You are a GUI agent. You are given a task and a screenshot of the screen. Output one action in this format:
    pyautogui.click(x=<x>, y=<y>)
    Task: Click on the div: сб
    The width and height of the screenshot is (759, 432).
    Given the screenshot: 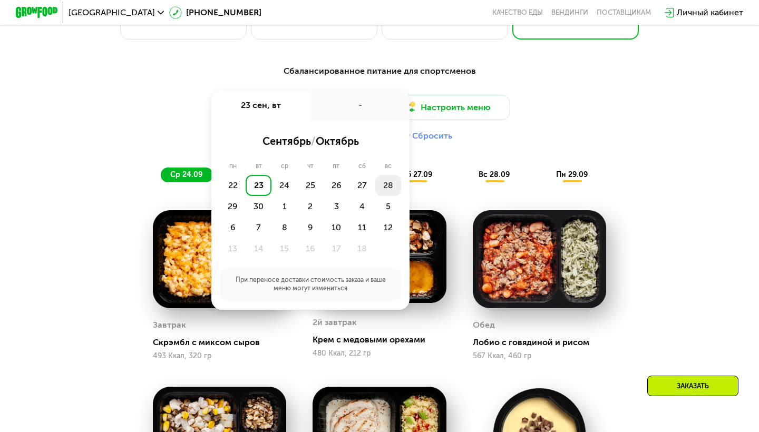 What is the action you would take?
    pyautogui.click(x=362, y=167)
    